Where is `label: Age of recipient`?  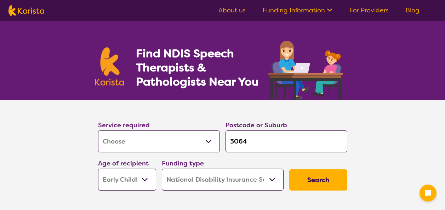
label: Age of recipient is located at coordinates (123, 163).